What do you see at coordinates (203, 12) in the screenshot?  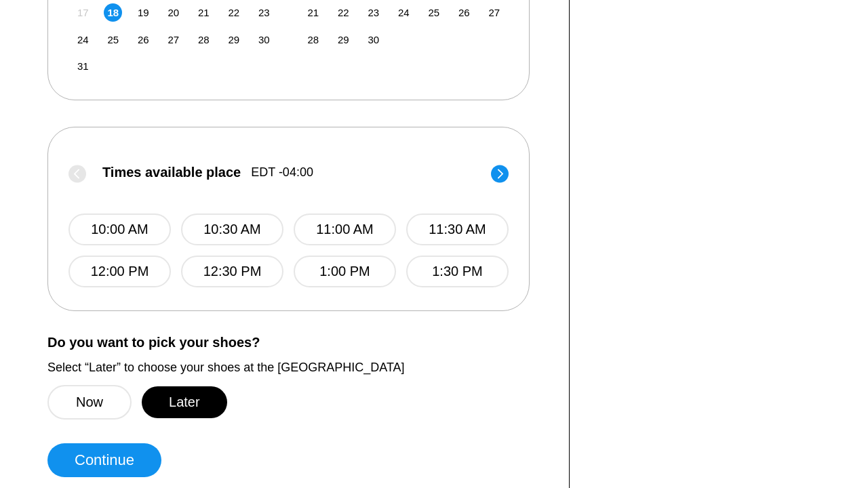 I see `div: Choose Thursday, August 21st, 2025` at bounding box center [203, 12].